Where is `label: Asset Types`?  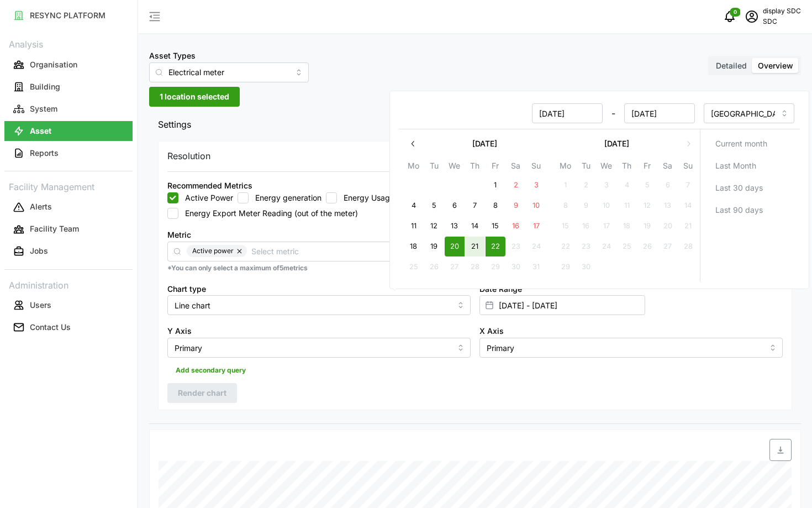 label: Asset Types is located at coordinates (172, 56).